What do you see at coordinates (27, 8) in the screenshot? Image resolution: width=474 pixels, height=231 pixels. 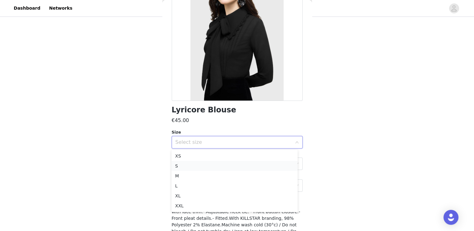 I see `a: Dashboard` at bounding box center [27, 8].